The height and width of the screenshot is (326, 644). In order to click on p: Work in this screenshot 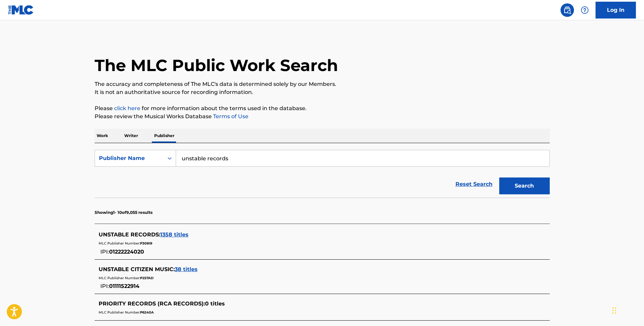, I will do `click(103, 136)`.